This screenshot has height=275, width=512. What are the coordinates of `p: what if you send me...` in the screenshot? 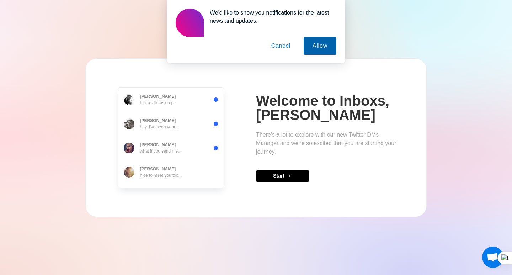 It's located at (161, 151).